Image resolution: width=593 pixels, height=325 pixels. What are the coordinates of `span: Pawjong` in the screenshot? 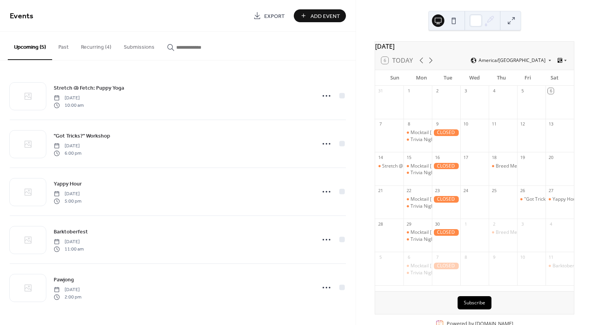 It's located at (64, 280).